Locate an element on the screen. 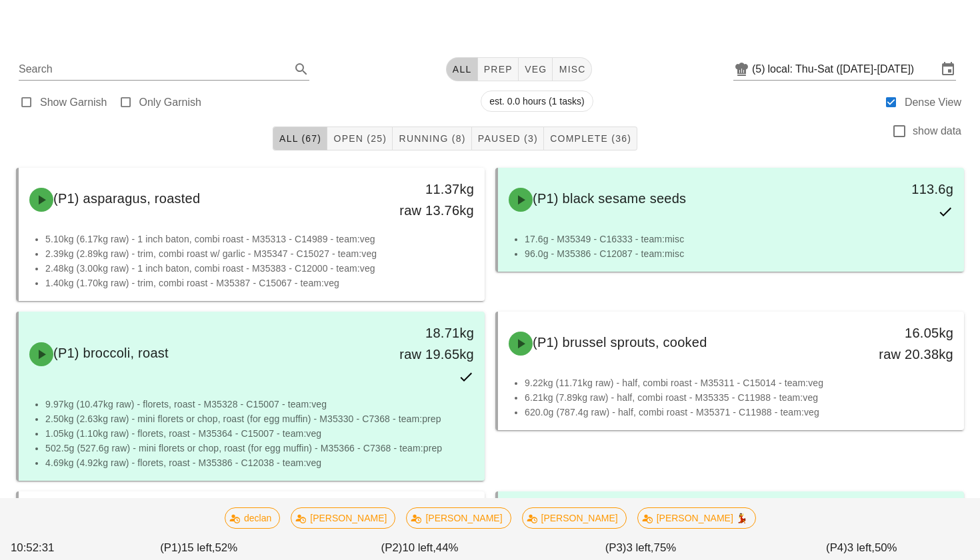  button: Complete (36) is located at coordinates (591, 138).